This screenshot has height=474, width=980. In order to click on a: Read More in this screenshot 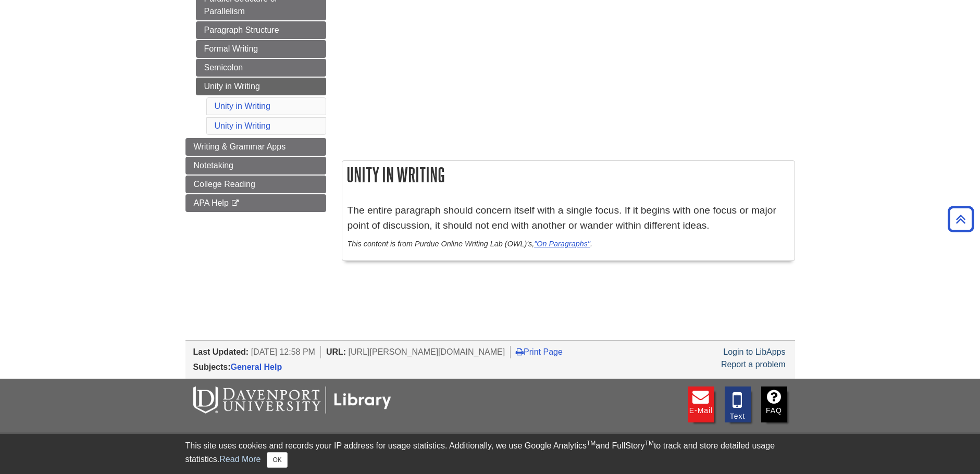, I will do `click(240, 459)`.